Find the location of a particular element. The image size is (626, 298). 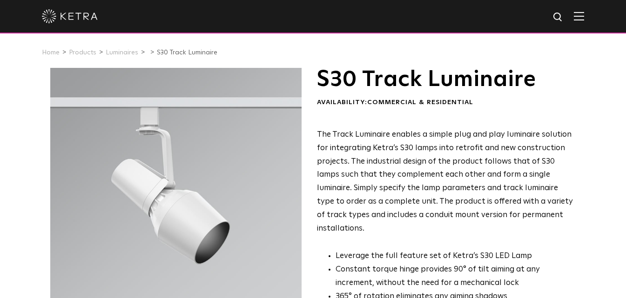

a: Home is located at coordinates (51, 53).